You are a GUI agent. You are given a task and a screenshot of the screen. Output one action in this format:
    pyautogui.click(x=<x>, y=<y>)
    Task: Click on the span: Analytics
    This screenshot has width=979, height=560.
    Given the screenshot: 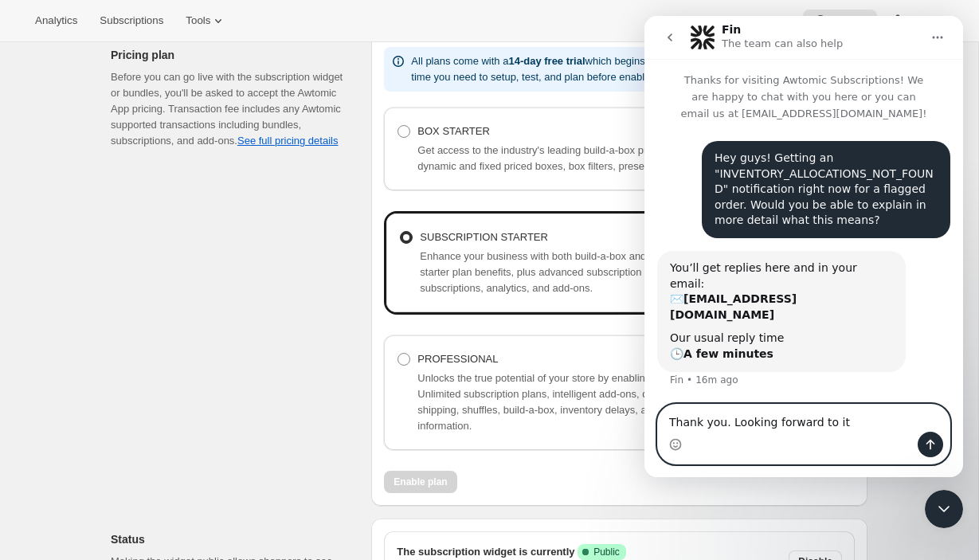 What is the action you would take?
    pyautogui.click(x=55, y=21)
    